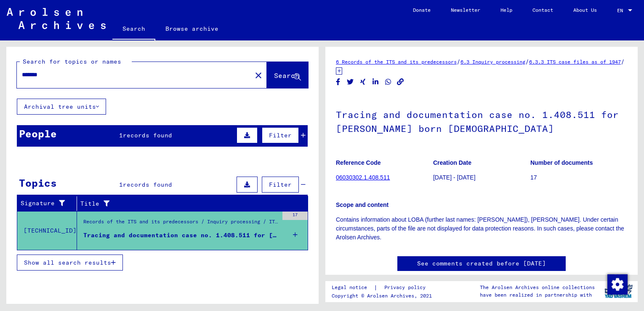 The width and height of the screenshot is (644, 311). What do you see at coordinates (358, 163) in the screenshot?
I see `b: Reference Code` at bounding box center [358, 163].